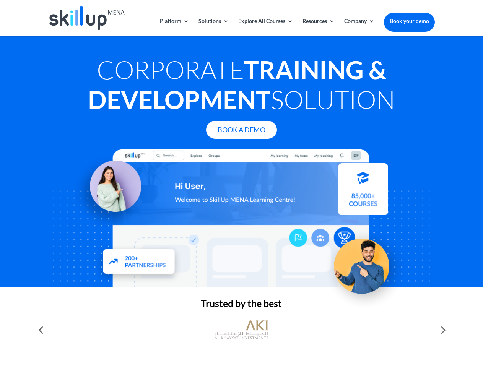 The image size is (483, 367). I want to click on a: Book your demo, so click(409, 21).